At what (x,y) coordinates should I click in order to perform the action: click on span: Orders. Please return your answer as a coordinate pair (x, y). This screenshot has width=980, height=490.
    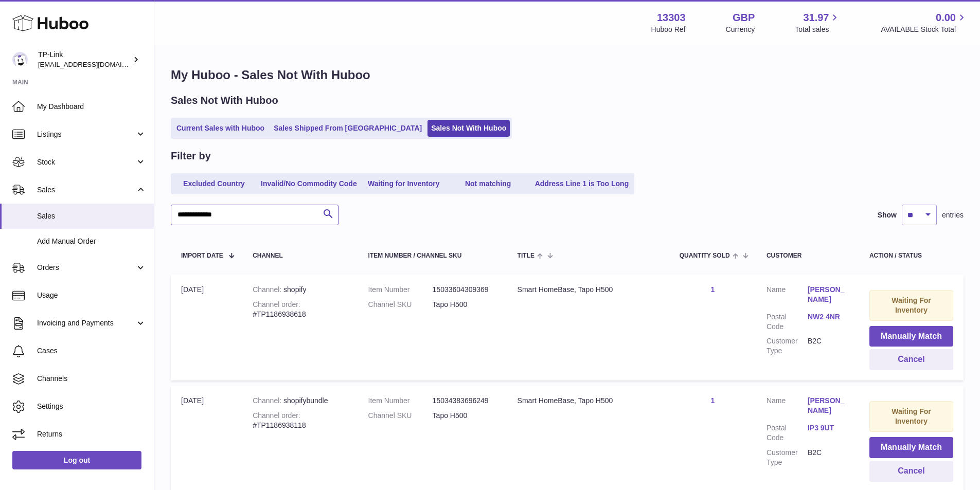
    Looking at the image, I should click on (86, 268).